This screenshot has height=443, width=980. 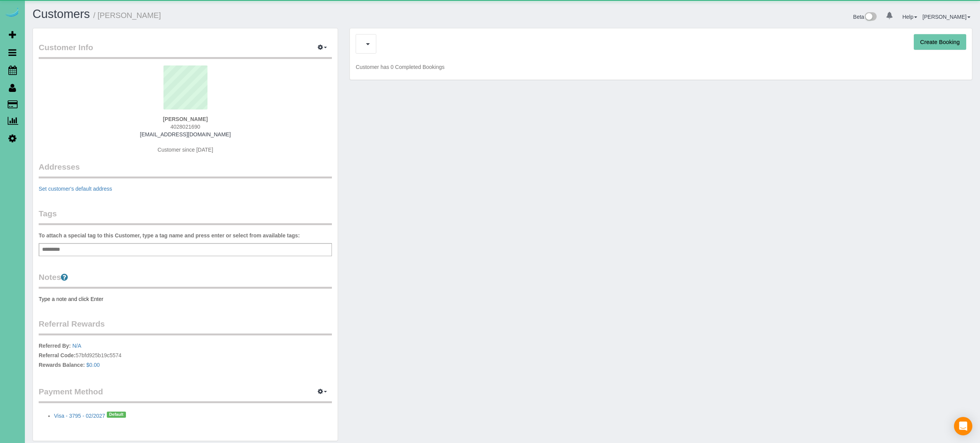 What do you see at coordinates (93, 365) in the screenshot?
I see `a: $0.00` at bounding box center [93, 365].